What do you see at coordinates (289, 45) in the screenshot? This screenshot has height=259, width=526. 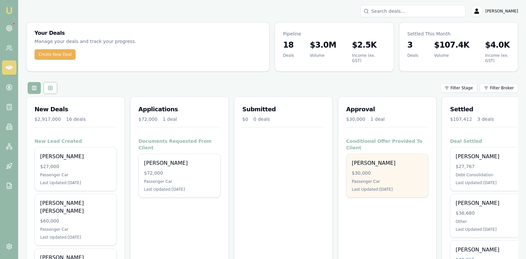 I see `h3: 18` at bounding box center [289, 45].